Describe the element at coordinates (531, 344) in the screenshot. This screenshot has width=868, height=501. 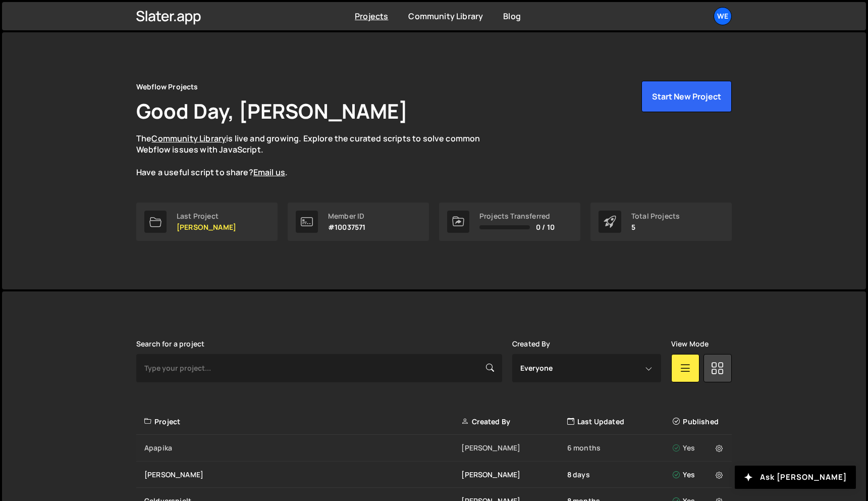
I see `label: Created By` at that location.